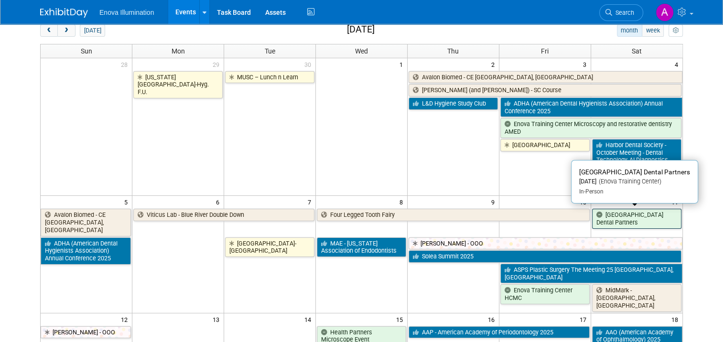 This screenshot has height=342, width=723. Describe the element at coordinates (622, 12) in the screenshot. I see `a: Search` at that location.